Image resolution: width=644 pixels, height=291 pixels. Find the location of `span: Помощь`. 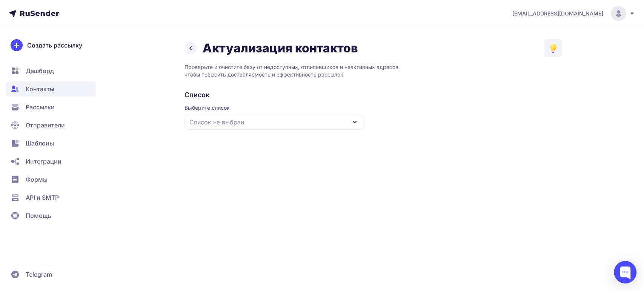

span: Помощь is located at coordinates (38, 216).